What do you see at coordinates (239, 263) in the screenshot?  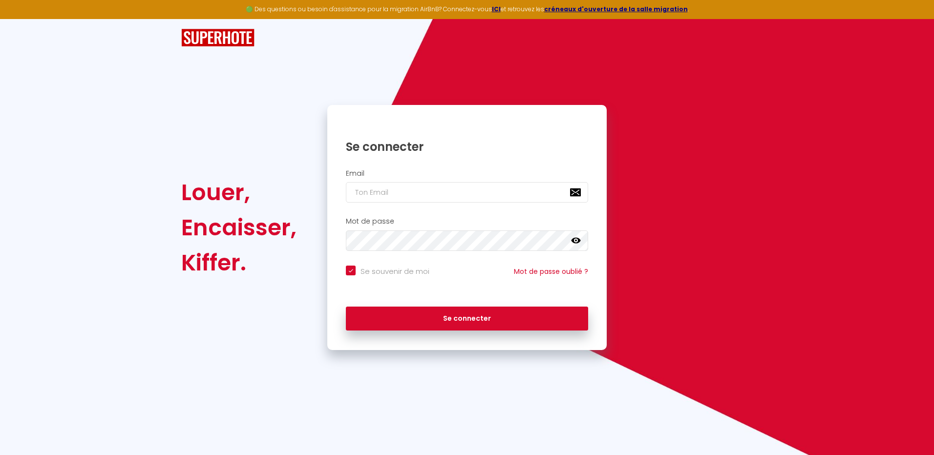 I see `div: Kiffer.` at bounding box center [239, 263].